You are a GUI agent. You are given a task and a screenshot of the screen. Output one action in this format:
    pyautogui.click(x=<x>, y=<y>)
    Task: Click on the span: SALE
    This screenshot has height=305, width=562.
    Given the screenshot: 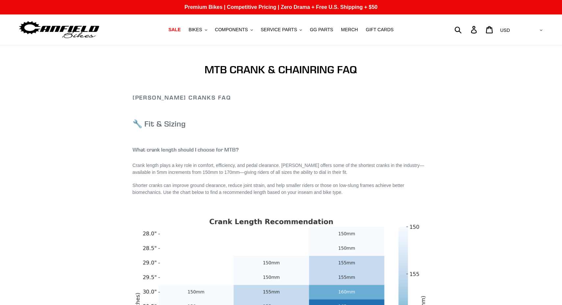 What is the action you would take?
    pyautogui.click(x=174, y=30)
    